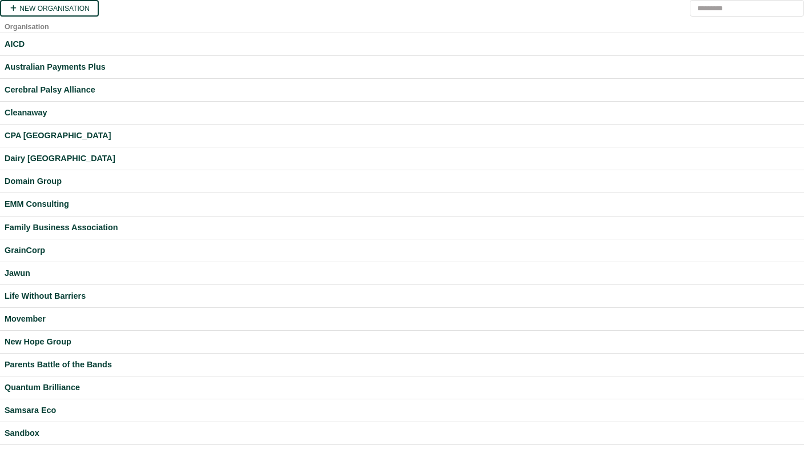 The width and height of the screenshot is (804, 449). I want to click on a: Domain Group, so click(402, 181).